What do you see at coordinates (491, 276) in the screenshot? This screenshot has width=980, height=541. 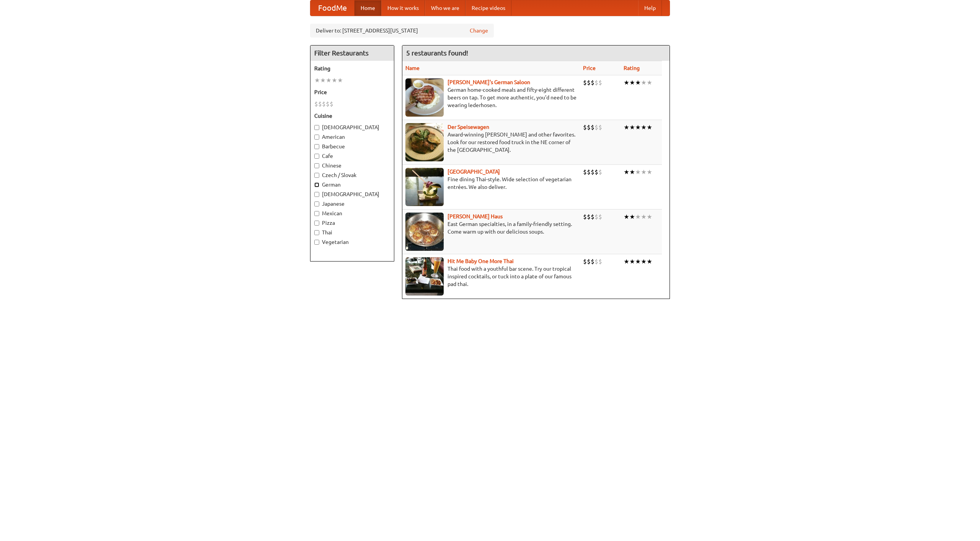 I see `p: Thai food with a youthful bar scene. Try our tropical inspired cocktails, or tuck into a plate of...` at bounding box center [491, 276].